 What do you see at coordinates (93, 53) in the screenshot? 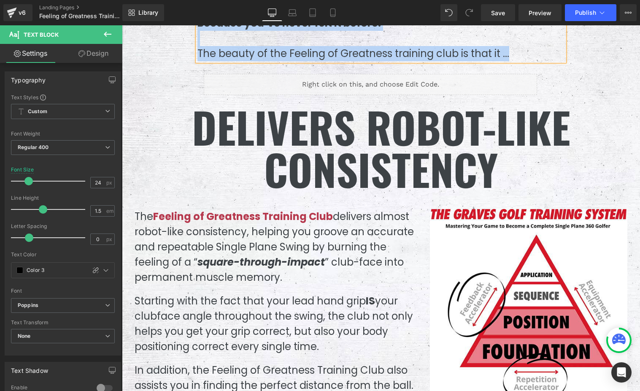
I see `a: Design` at bounding box center [93, 53].